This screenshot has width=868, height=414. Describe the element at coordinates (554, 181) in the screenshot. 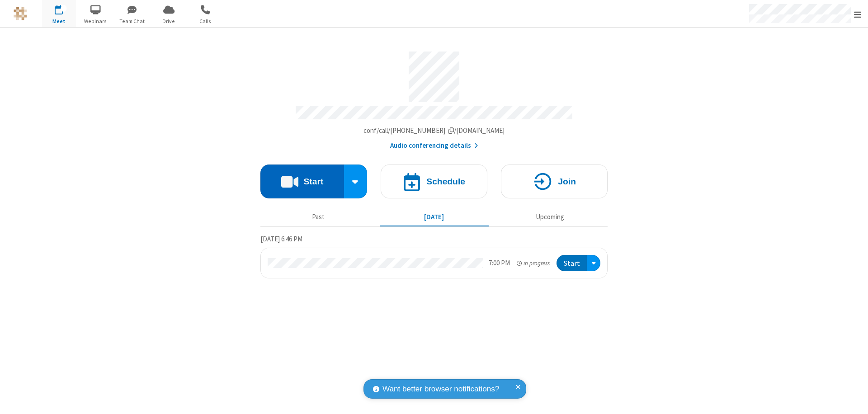

I see `button: Join` at that location.